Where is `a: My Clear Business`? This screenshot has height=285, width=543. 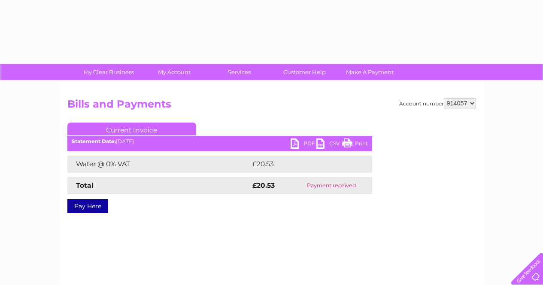 a: My Clear Business is located at coordinates (109, 72).